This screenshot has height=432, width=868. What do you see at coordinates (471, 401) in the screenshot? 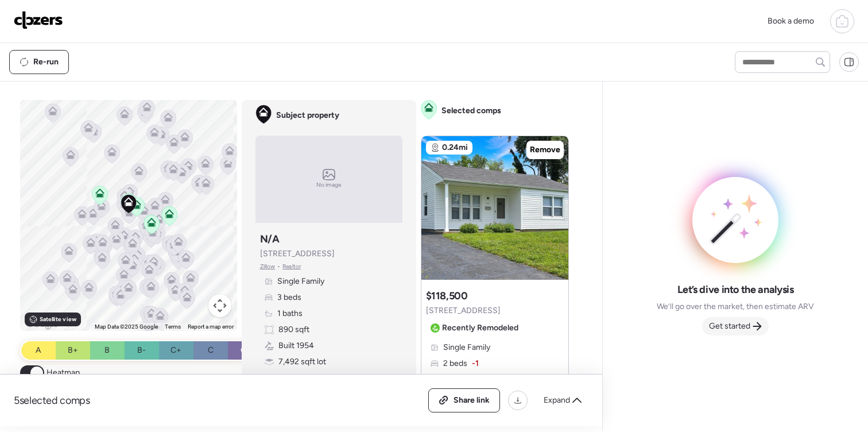
I see `span: Share link` at bounding box center [471, 401].